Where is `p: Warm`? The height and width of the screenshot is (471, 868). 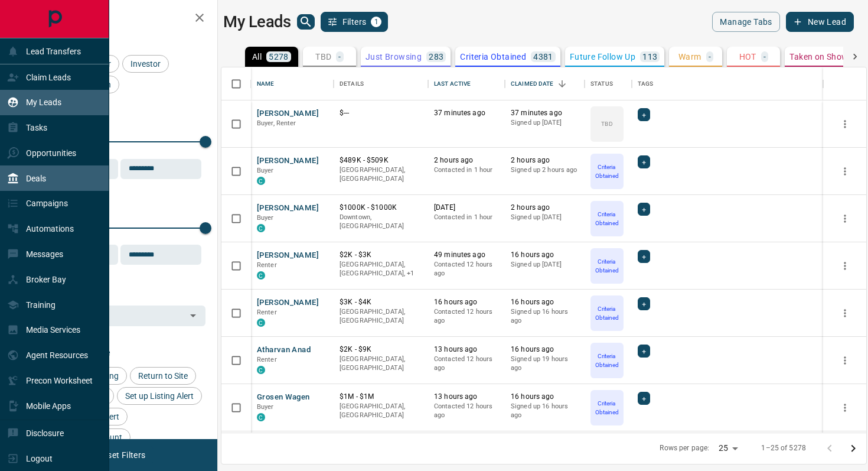 p: Warm is located at coordinates (690, 57).